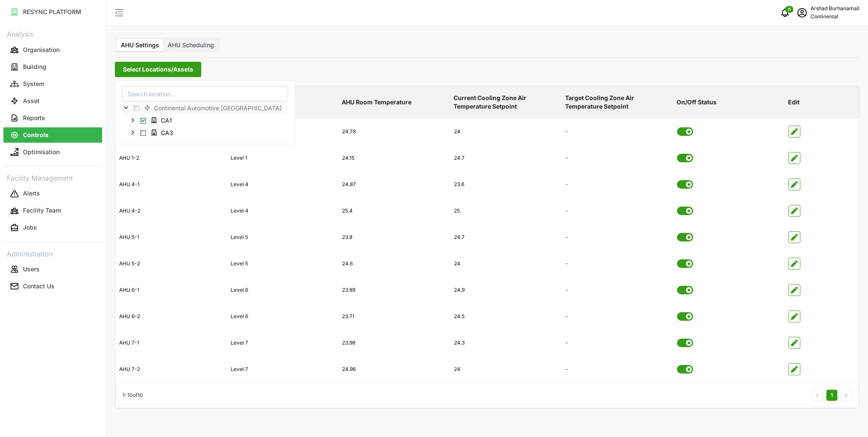  Describe the element at coordinates (394, 131) in the screenshot. I see `div: 24.78` at that location.